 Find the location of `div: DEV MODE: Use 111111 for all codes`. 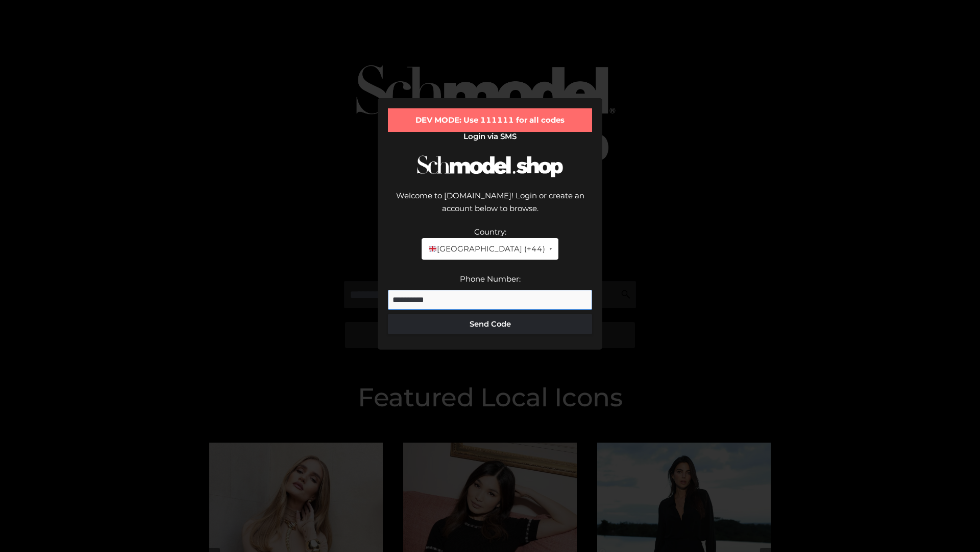

div: DEV MODE: Use 111111 for all codes is located at coordinates (490, 120).